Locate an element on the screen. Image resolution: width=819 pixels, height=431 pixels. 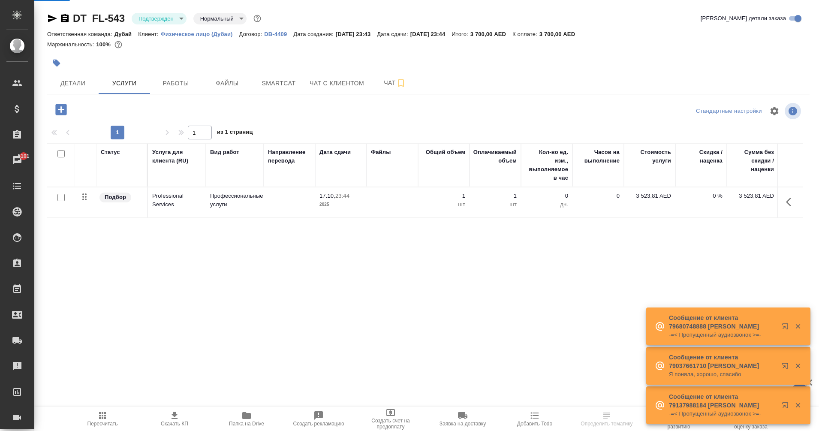
p: дн. is located at coordinates (547, 205).